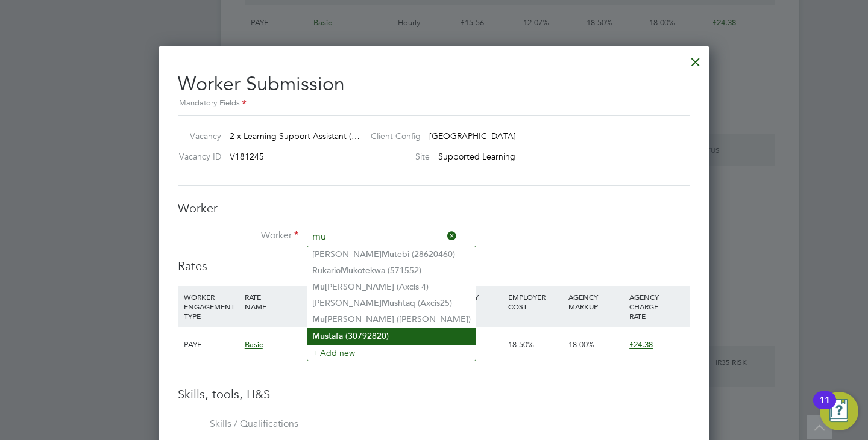 Image resolution: width=868 pixels, height=440 pixels. What do you see at coordinates (434, 208) in the screenshot?
I see `h3: Worker` at bounding box center [434, 208].